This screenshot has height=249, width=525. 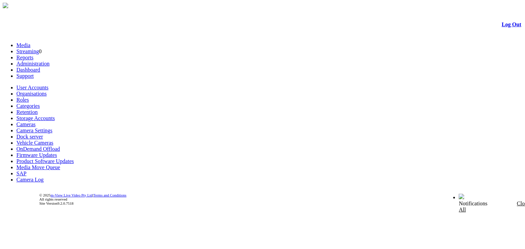 What do you see at coordinates (28, 106) in the screenshot?
I see `a: Categories` at bounding box center [28, 106].